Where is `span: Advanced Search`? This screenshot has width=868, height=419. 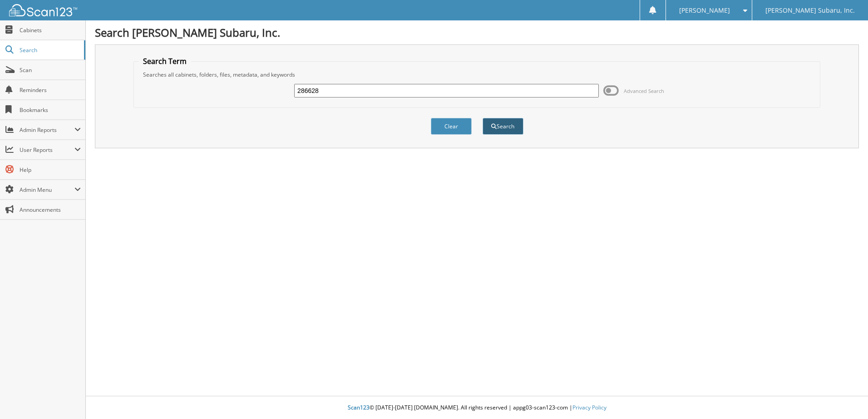
span: Advanced Search is located at coordinates (643, 91).